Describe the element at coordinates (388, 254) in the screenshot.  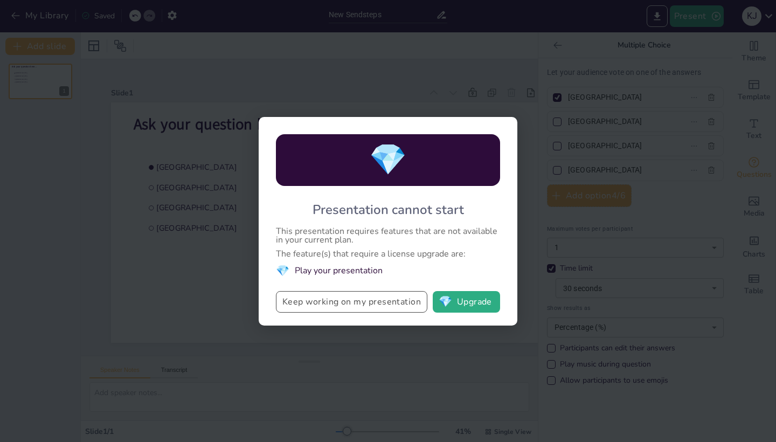
I see `div: The feature(s) that require a license upgrade are:` at that location.